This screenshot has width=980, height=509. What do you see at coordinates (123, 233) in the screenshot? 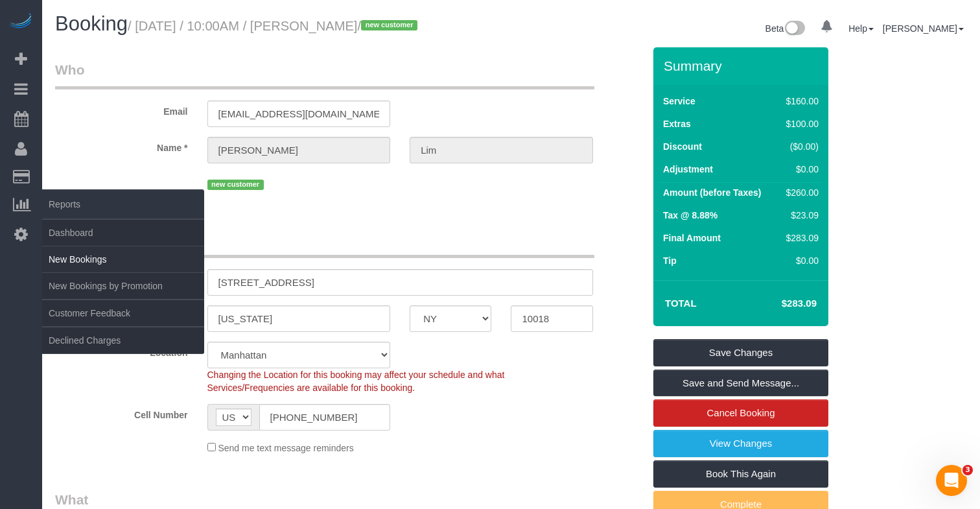
I see `a: Dashboard` at bounding box center [123, 233].